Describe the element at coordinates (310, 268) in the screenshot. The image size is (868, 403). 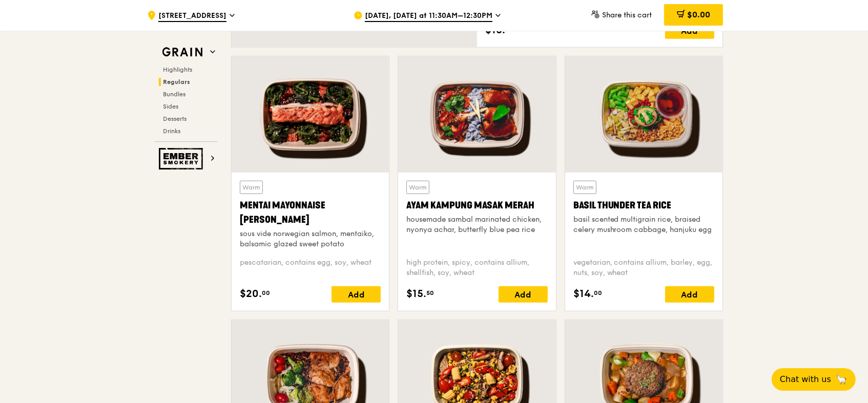
I see `div: pescatarian, contains egg, soy, wheat` at that location.